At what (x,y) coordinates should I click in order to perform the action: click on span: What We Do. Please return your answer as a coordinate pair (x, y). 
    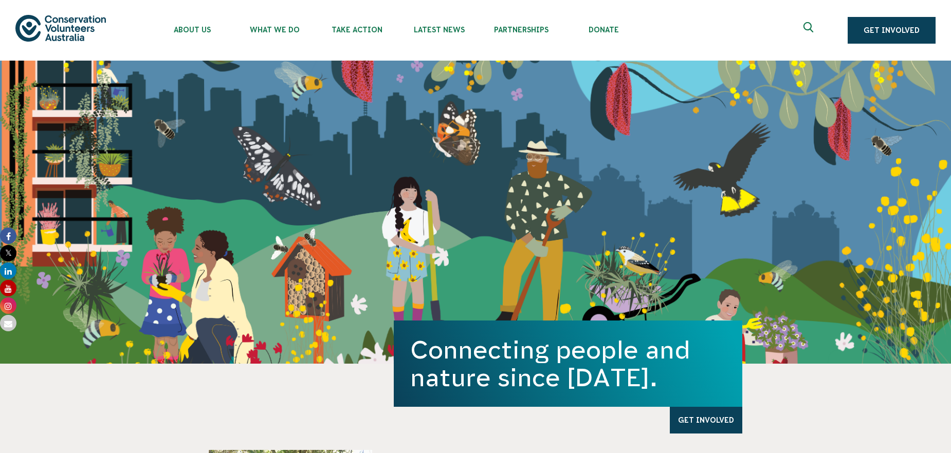
    Looking at the image, I should click on (274, 30).